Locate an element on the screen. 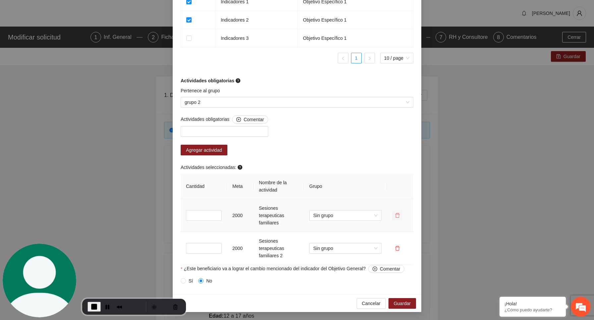 This screenshot has width=594, height=320. td: Indicadores 3 is located at coordinates (257, 38).